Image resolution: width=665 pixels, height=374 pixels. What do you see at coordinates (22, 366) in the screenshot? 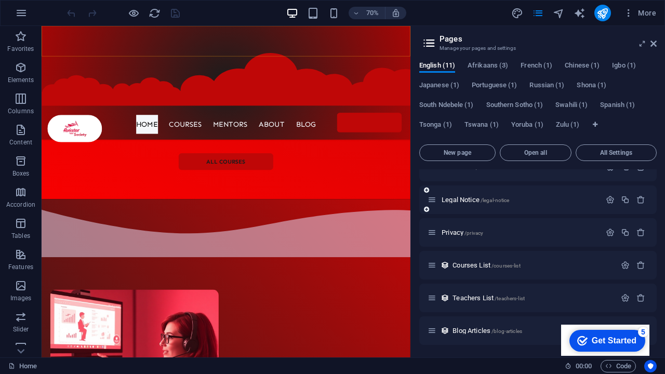
I see `a: Click to cancel selection. Double-click to open Pages` at bounding box center [22, 366].